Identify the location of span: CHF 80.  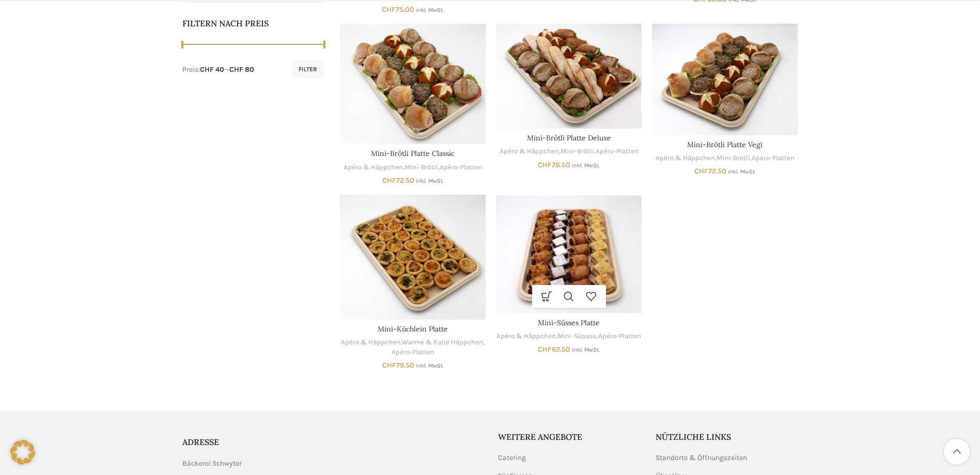
(242, 69).